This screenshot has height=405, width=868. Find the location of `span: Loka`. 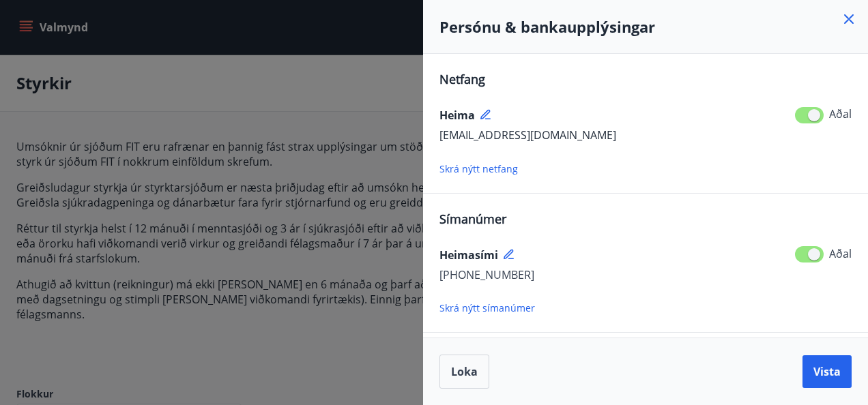

span: Loka is located at coordinates (464, 371).